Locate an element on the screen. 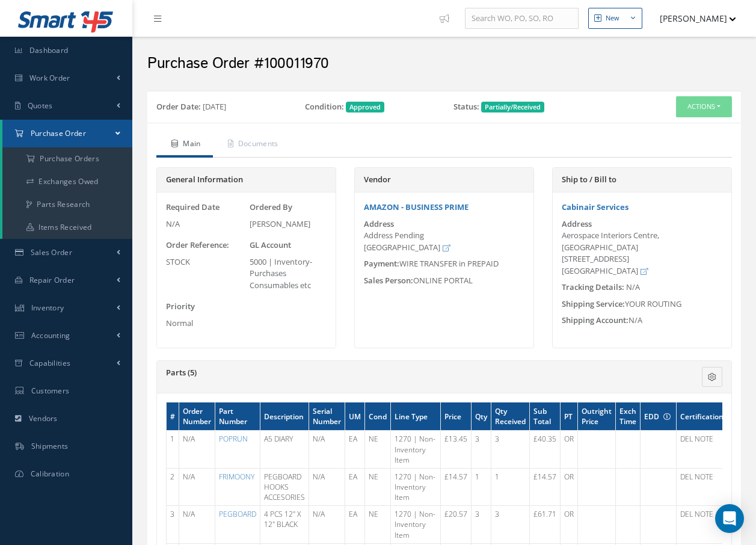 The image size is (756, 545). label: Ordered By is located at coordinates (270, 207).